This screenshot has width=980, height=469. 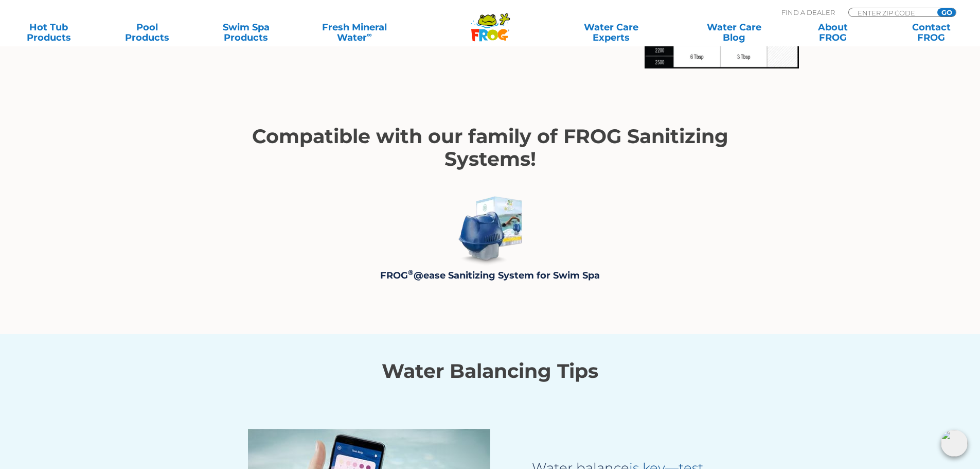 What do you see at coordinates (891, 13) in the screenshot?
I see `input: Zip Code Form` at bounding box center [891, 13].